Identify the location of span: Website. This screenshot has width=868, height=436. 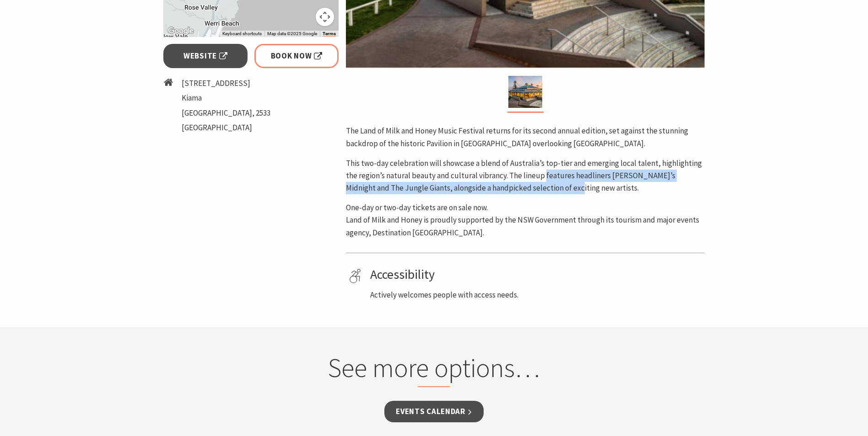
(205, 56).